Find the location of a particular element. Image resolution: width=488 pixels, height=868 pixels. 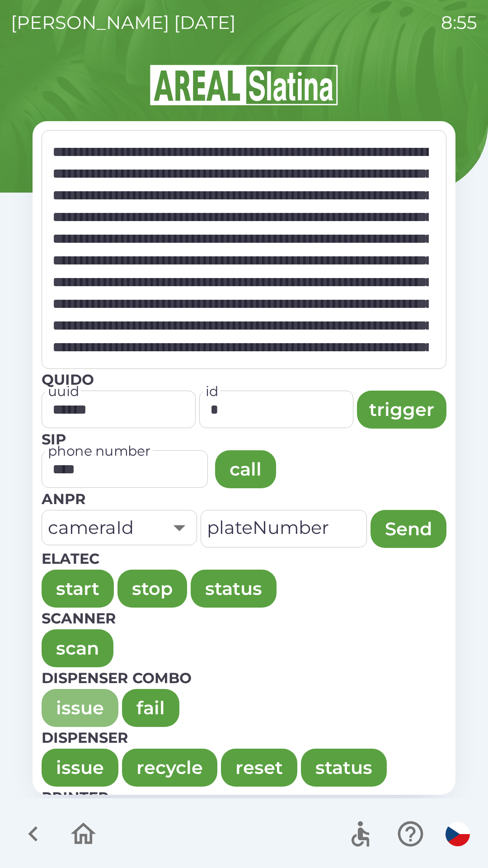

button: call is located at coordinates (245, 469).